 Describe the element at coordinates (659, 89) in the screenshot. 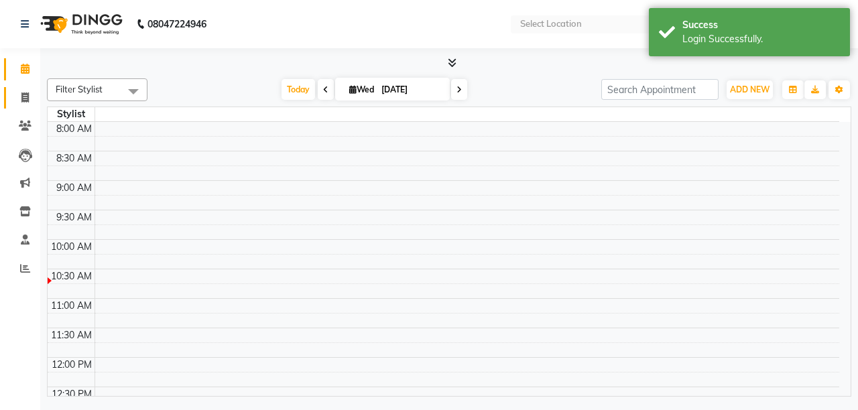

I see `input: Search Appointment` at that location.